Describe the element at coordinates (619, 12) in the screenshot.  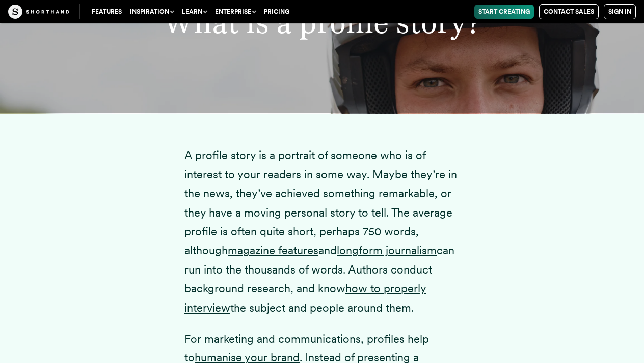
I see `a: Sign in` at that location.